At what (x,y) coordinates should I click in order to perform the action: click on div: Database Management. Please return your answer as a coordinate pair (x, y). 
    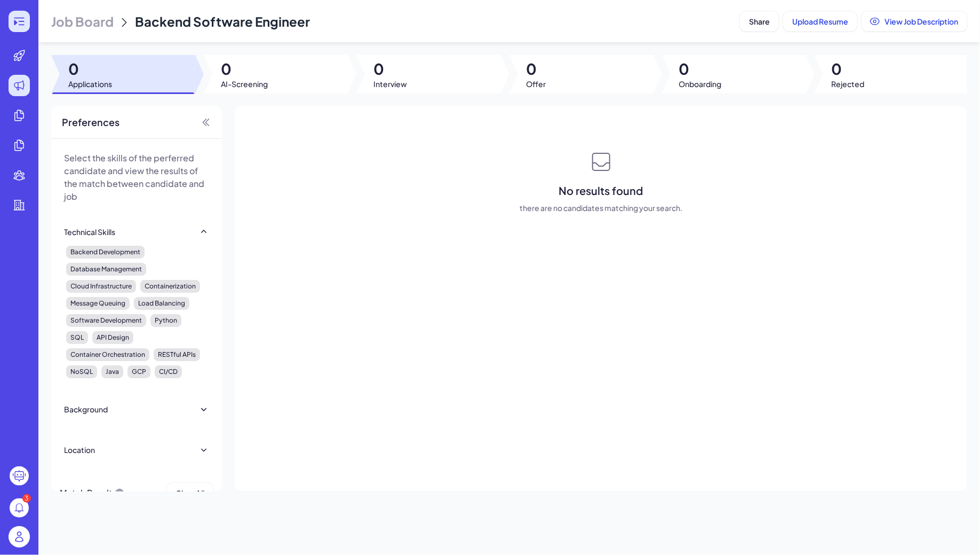
    Looking at the image, I should click on (106, 269).